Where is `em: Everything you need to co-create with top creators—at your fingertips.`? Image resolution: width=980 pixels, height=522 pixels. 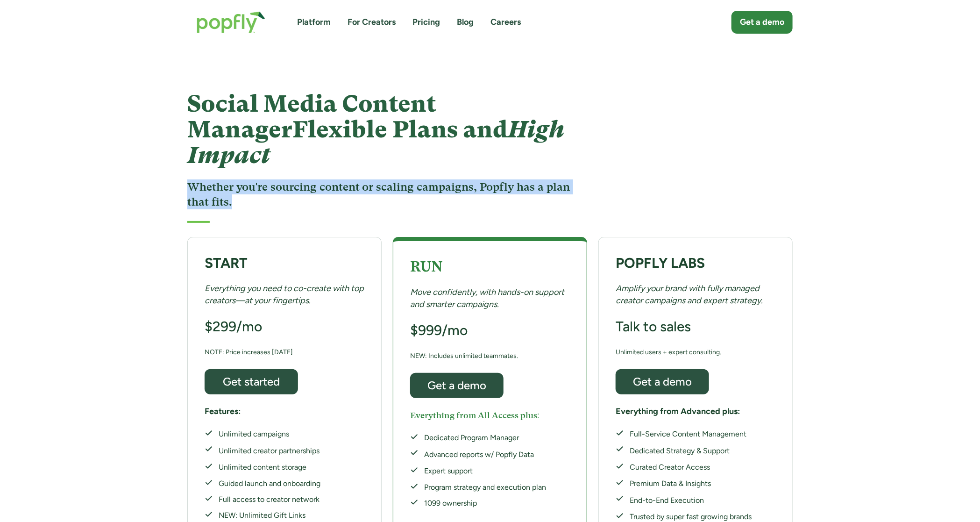 em: Everything you need to co-create with top creators—at your fingertips. is located at coordinates (284, 294).